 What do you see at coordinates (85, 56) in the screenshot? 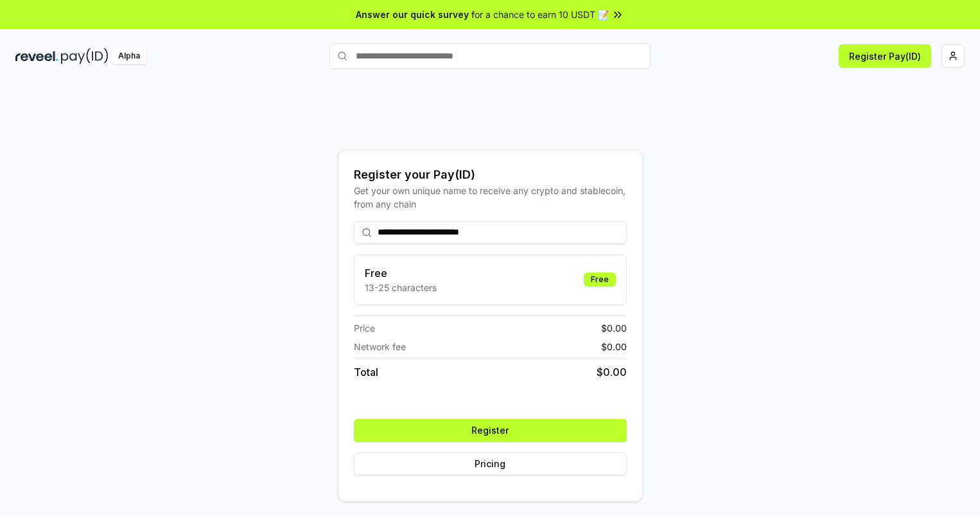
I see `img: pay_id` at bounding box center [85, 56].